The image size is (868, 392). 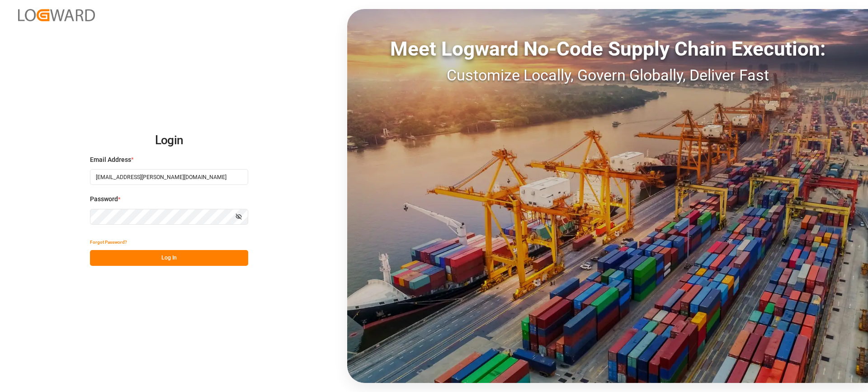 I want to click on button: Forgot Password?, so click(x=109, y=242).